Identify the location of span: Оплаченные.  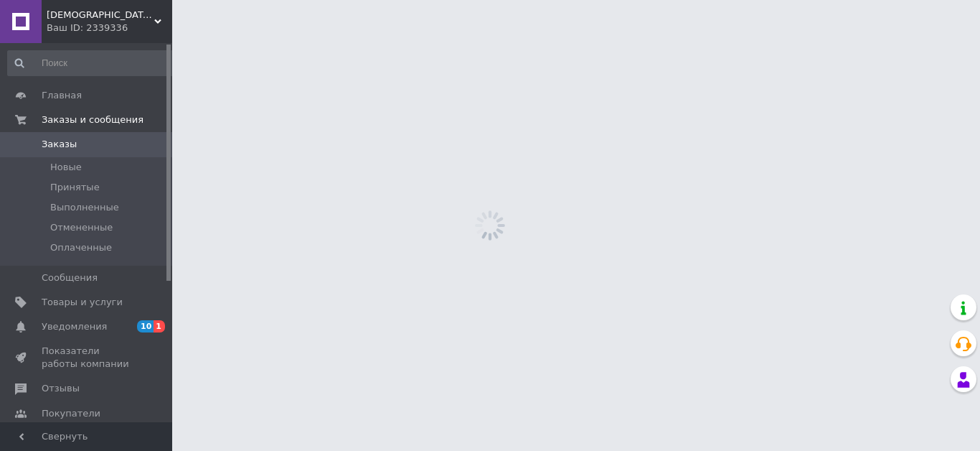
(81, 248).